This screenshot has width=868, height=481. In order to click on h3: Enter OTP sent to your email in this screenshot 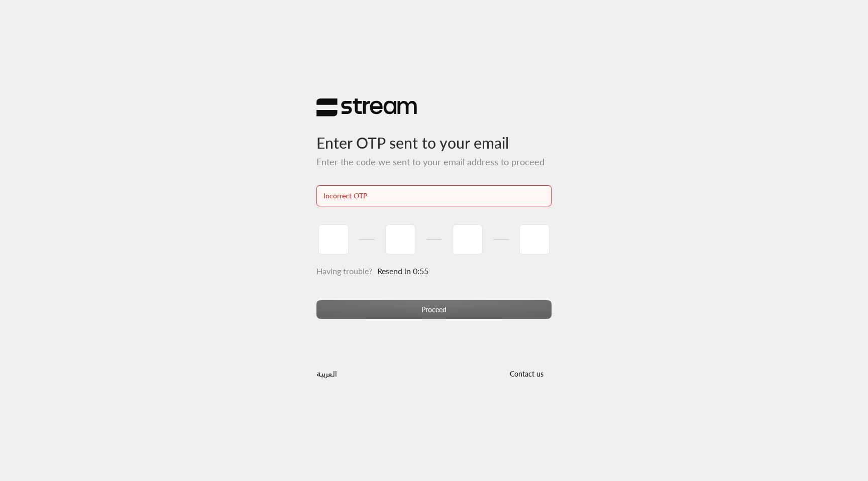, I will do `click(434, 134)`.